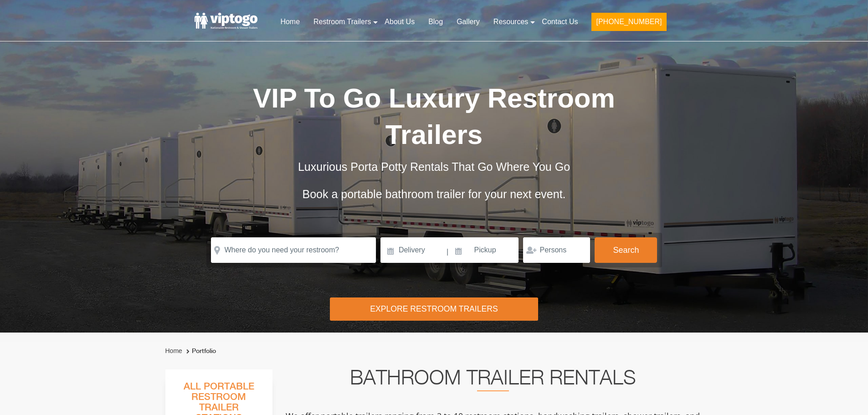 The image size is (868, 415). What do you see at coordinates (434, 194) in the screenshot?
I see `span: Book a portable bathroom trailer for your next event.` at bounding box center [434, 194].